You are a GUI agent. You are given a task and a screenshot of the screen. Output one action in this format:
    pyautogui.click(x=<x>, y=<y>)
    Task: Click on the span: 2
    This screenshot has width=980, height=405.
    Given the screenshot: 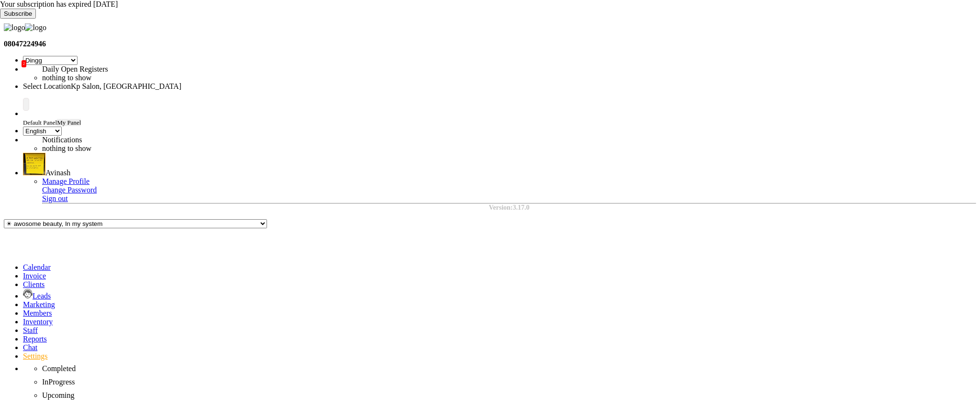 What is the action you would take?
    pyautogui.click(x=24, y=64)
    